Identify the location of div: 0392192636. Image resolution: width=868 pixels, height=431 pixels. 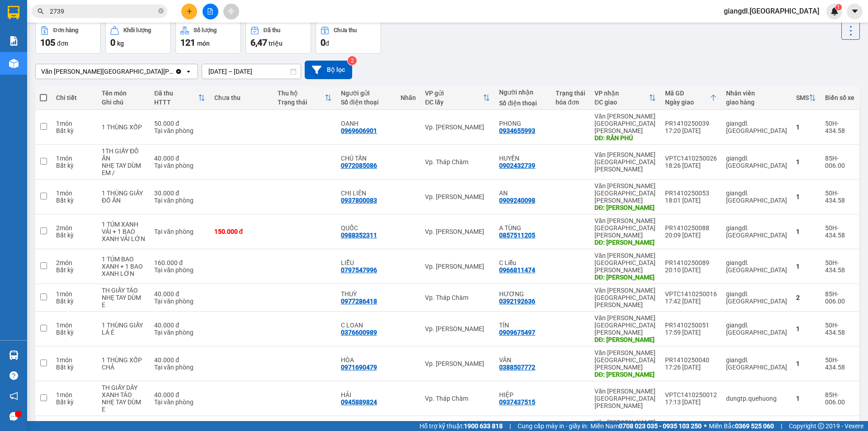
(518, 302).